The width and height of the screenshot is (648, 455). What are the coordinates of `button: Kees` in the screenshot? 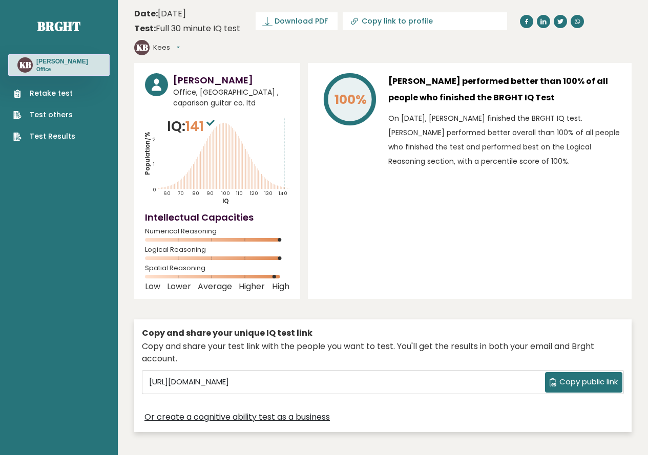 It's located at (166, 48).